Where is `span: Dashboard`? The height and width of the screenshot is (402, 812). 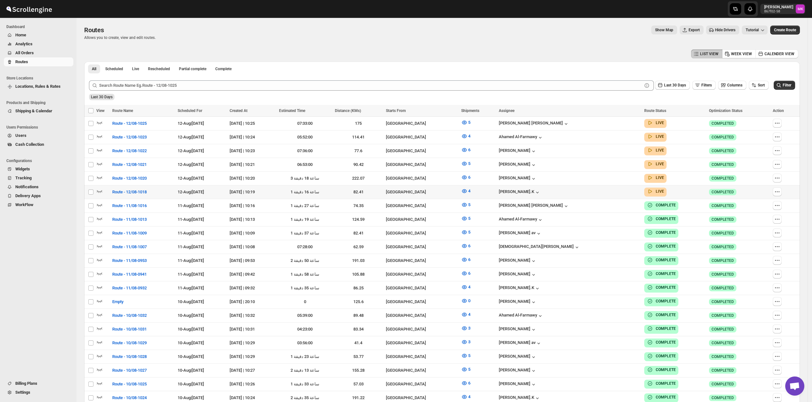
span: Dashboard is located at coordinates (40, 27).